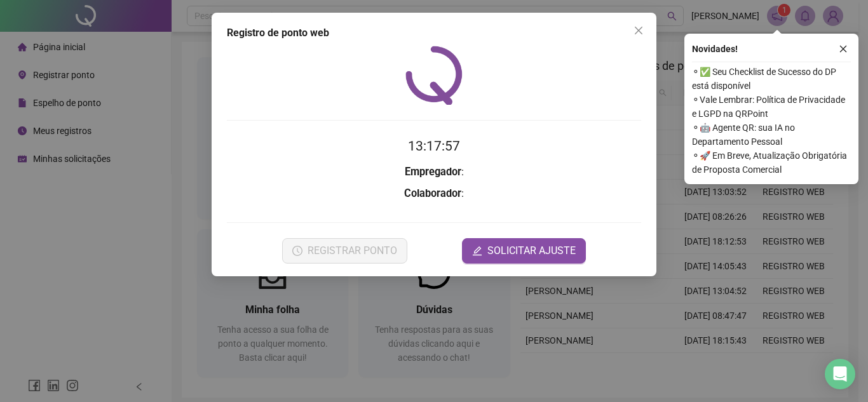  What do you see at coordinates (772, 163) in the screenshot?
I see `span: ⚬ 🚀 Em Breve, Atualização Obrigatória de Proposta Comercial` at bounding box center [772, 163].